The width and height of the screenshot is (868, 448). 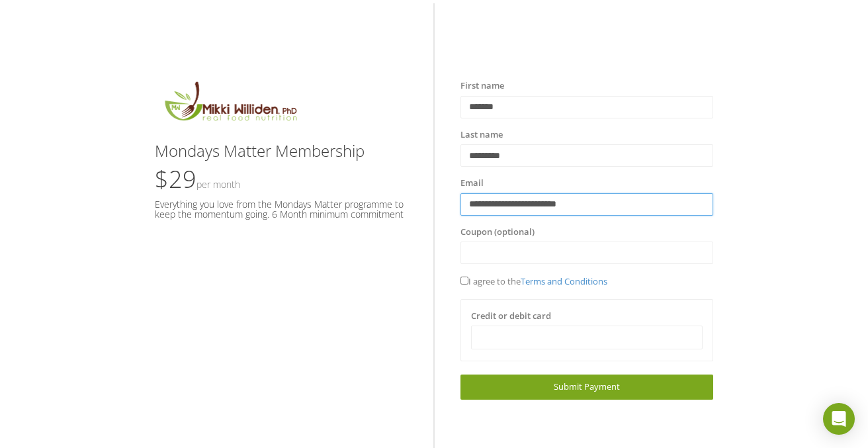 I want to click on h5: Everything you love from the Mondays Matter programme to keep the momentum going. 6 Month minimum..., so click(x=281, y=209).